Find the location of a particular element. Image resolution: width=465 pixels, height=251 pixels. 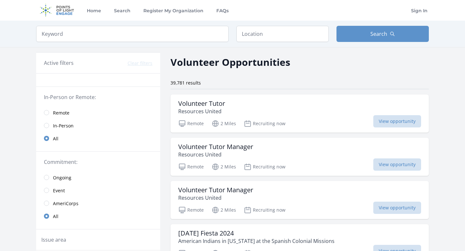

span: AmeriCorps is located at coordinates (66, 204).